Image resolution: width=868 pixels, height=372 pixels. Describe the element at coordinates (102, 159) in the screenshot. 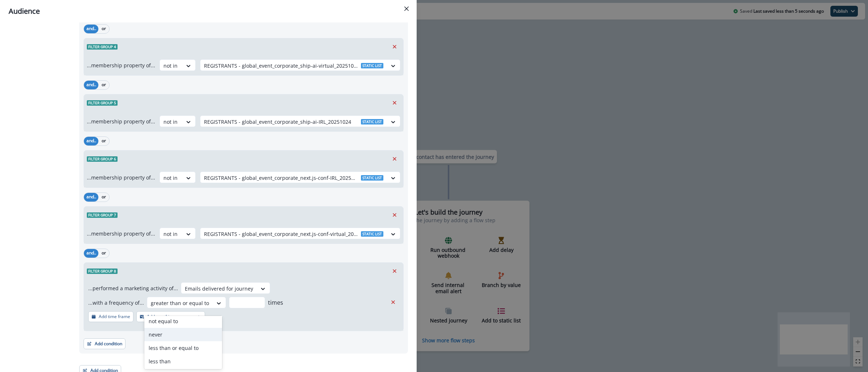

I see `span: Filter group 6` at that location.